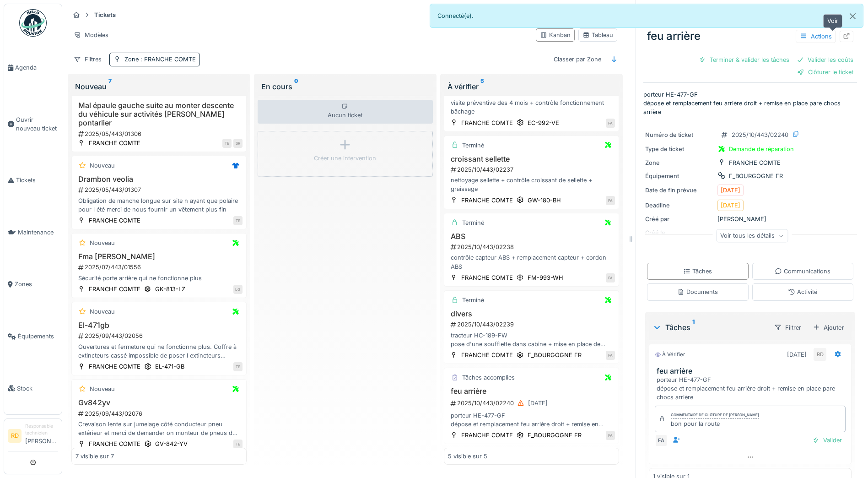 The image size is (868, 478). Describe the element at coordinates (38, 388) in the screenshot. I see `span: Stock` at that location.